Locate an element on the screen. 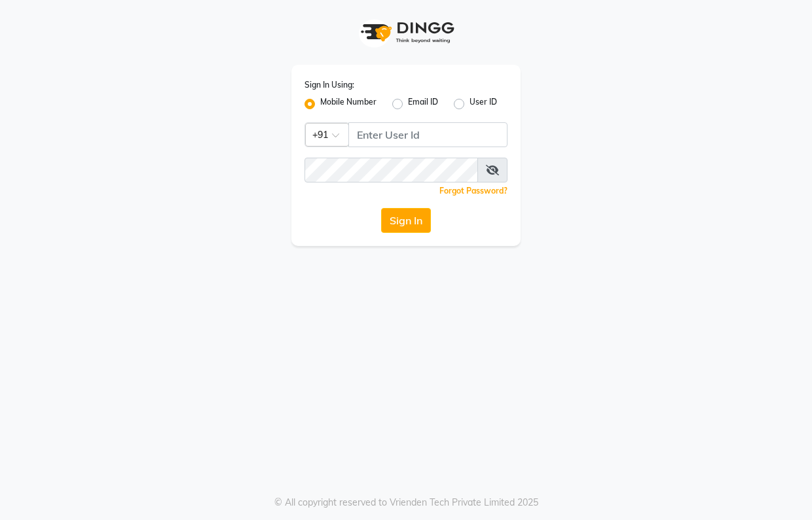  button: Sign In is located at coordinates (406, 221).